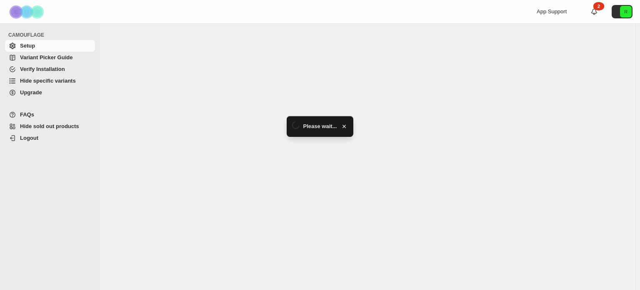  Describe the element at coordinates (50, 115) in the screenshot. I see `a: FAQs` at that location.